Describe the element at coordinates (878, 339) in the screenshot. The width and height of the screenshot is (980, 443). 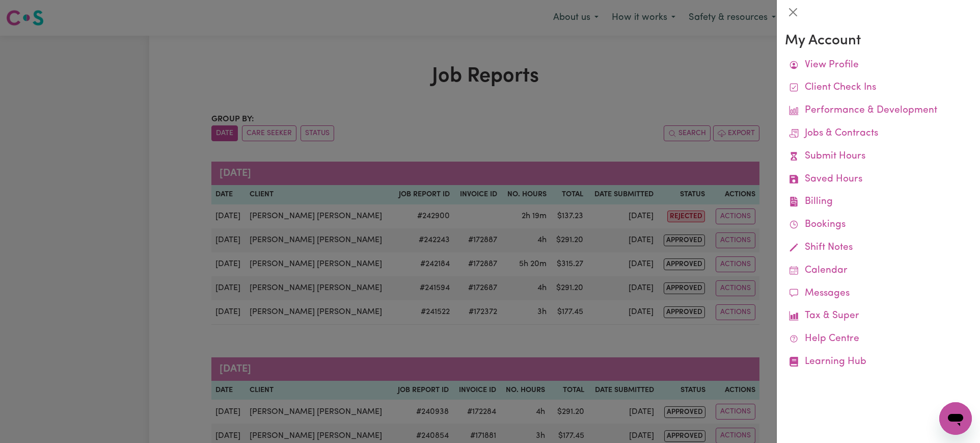
I see `a: Help Centre` at that location.